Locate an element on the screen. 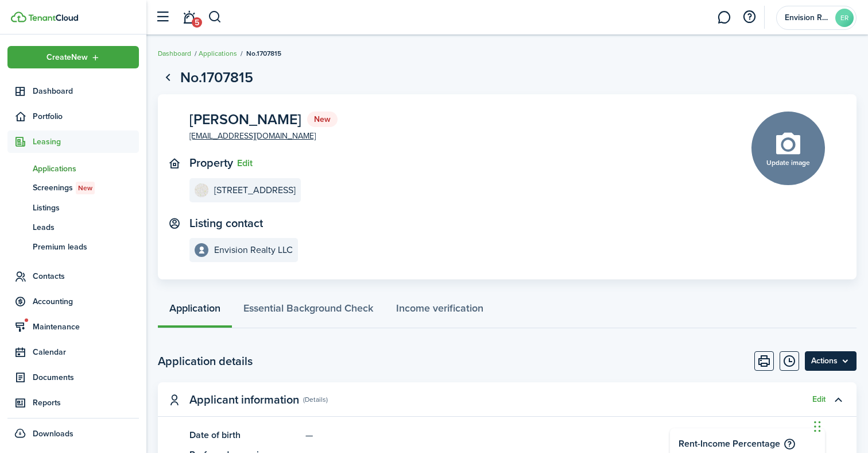 The height and width of the screenshot is (453, 868). button: Search is located at coordinates (215, 17).